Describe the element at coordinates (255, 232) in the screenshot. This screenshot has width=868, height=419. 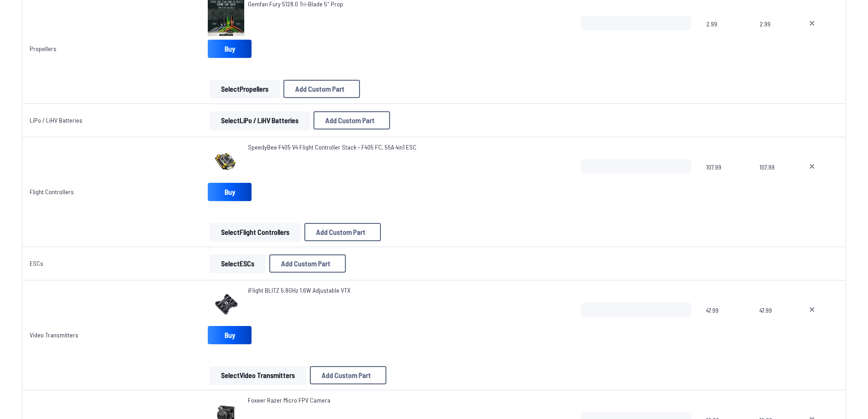
I see `a: SelectFlight Controllers` at that location.